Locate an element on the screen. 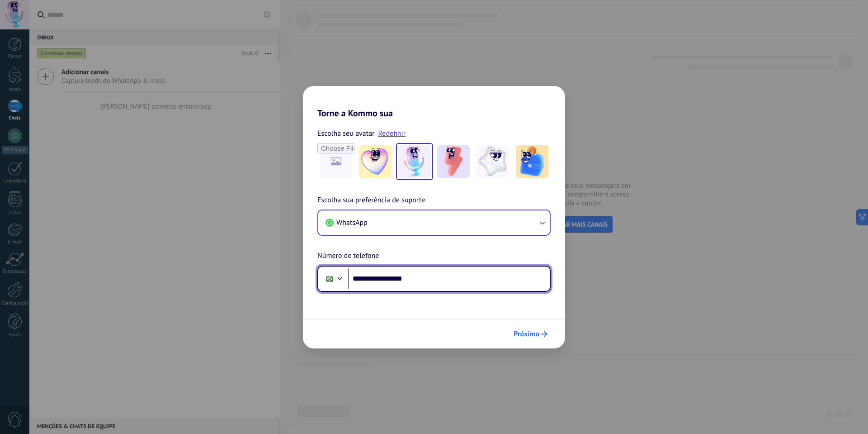 The image size is (868, 434). button: WhatsApp is located at coordinates (434, 222).